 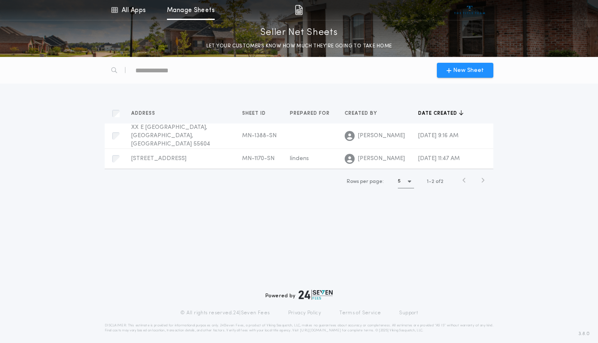 I want to click on span: lindens, so click(x=299, y=158).